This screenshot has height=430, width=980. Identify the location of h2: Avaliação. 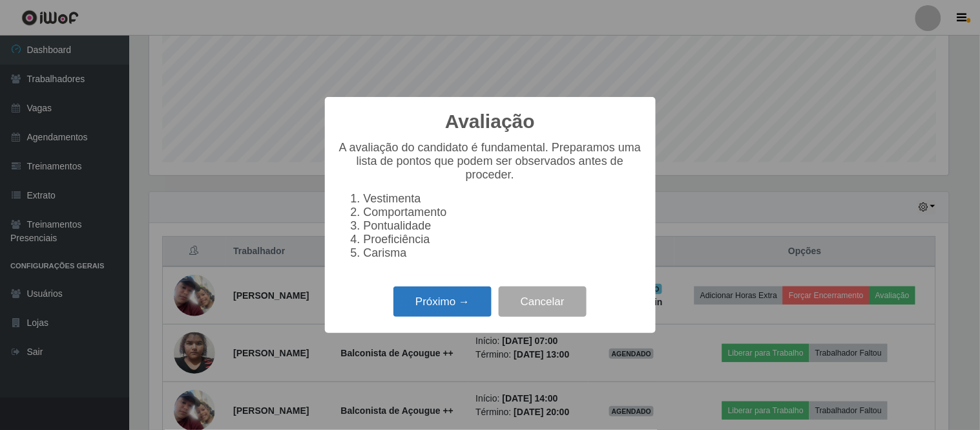
(490, 121).